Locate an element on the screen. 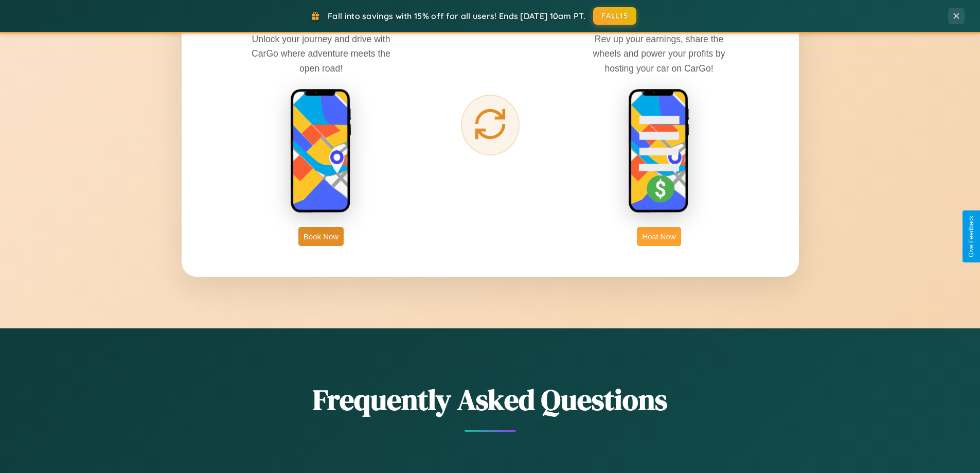  button: Book Now is located at coordinates (321, 236).